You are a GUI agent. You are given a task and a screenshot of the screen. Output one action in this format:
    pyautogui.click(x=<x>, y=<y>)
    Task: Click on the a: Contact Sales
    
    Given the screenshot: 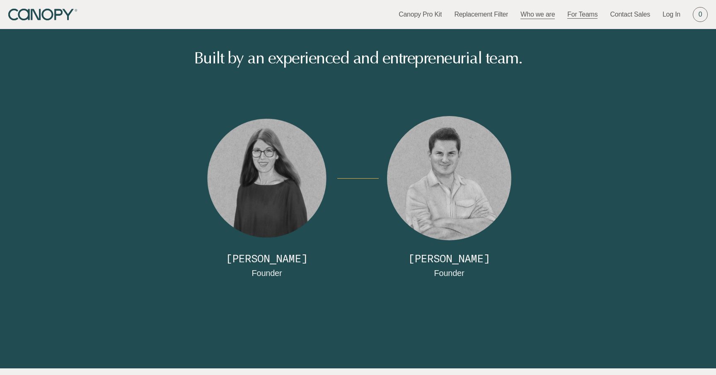 What is the action you would take?
    pyautogui.click(x=629, y=14)
    